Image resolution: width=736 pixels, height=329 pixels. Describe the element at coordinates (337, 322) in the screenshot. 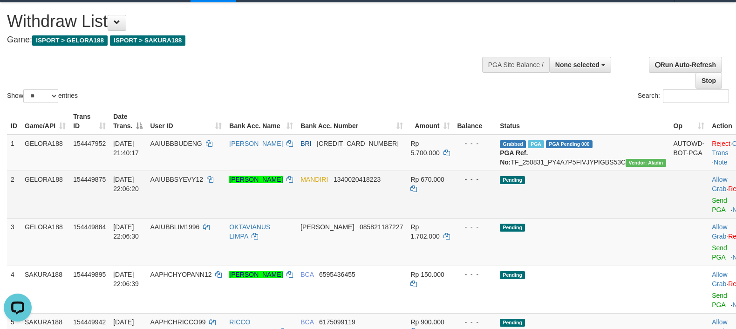

I see `span: Copy 6175099119 to clipboard` at that location.